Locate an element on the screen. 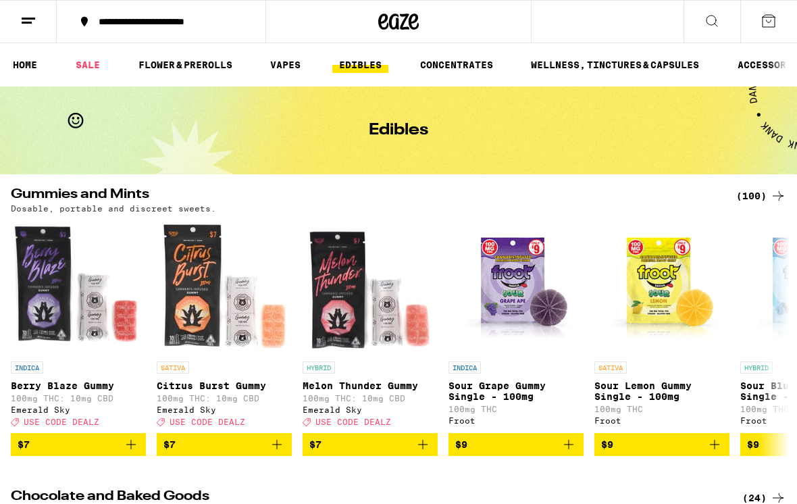  p: Dosable, portable and discreet sweets. is located at coordinates (113, 208).